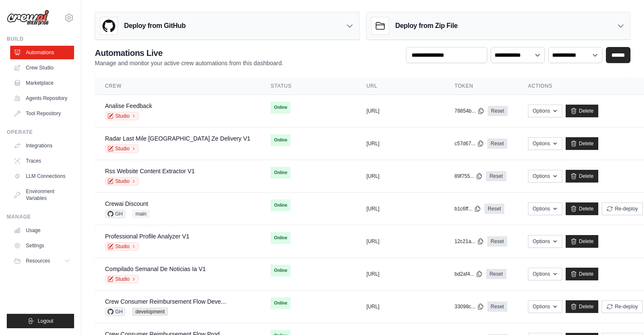 The image size is (644, 335). What do you see at coordinates (45, 321) in the screenshot?
I see `span: Logout` at bounding box center [45, 321].